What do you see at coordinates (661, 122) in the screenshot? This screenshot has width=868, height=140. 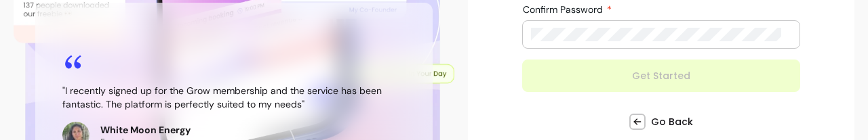 I see `a: Go Back` at bounding box center [661, 122].